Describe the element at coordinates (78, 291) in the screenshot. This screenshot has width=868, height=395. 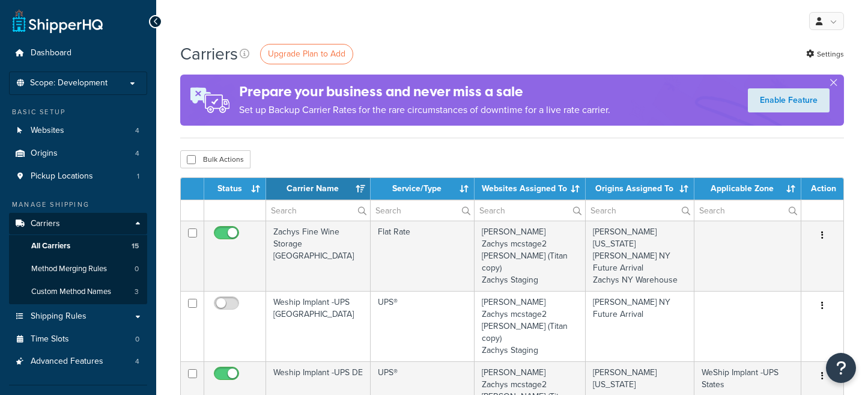
I see `li: Custom Method Names` at that location.